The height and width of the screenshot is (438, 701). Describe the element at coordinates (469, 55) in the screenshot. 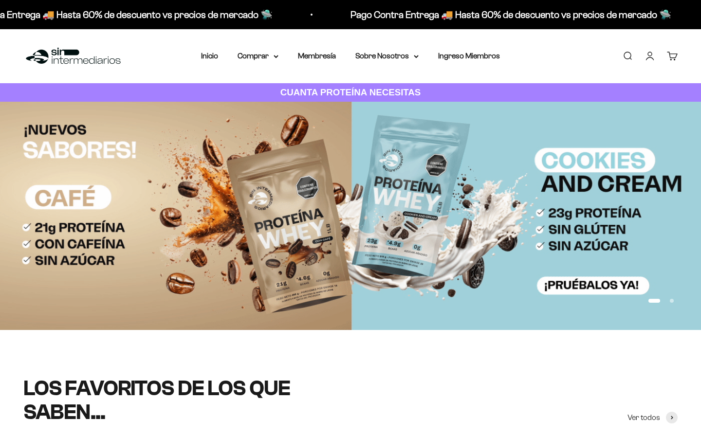

I see `a: Ingreso Miembros` at that location.